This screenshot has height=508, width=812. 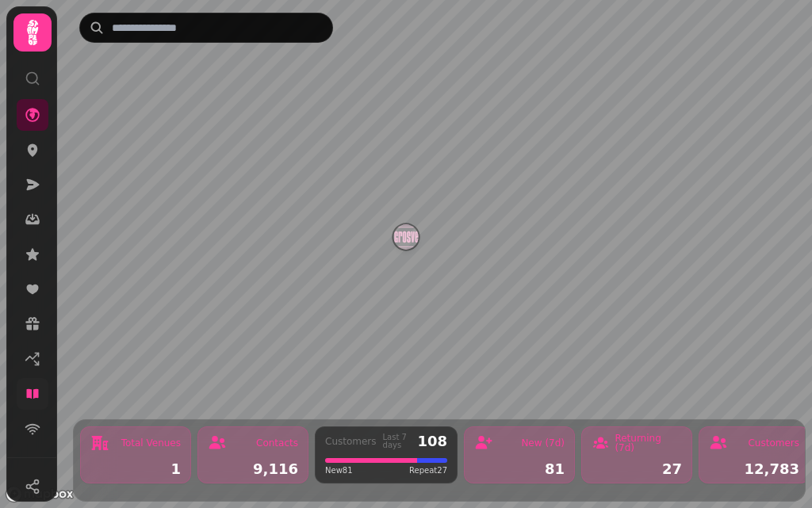 What do you see at coordinates (637, 469) in the screenshot?
I see `div: 27` at bounding box center [637, 469].